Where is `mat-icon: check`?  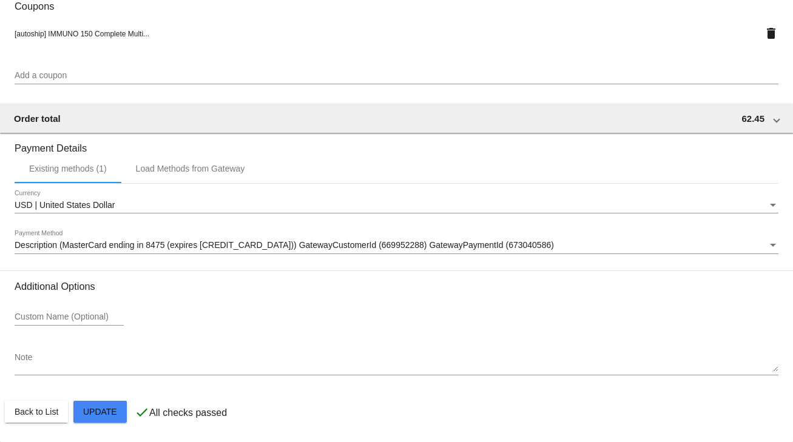
mat-icon: check is located at coordinates (142, 413).